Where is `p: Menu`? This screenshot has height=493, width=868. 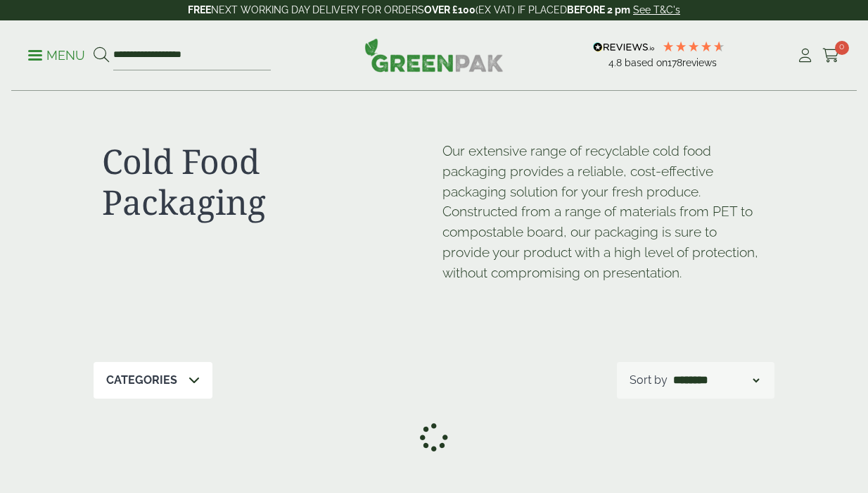
p: Menu is located at coordinates (57, 56).